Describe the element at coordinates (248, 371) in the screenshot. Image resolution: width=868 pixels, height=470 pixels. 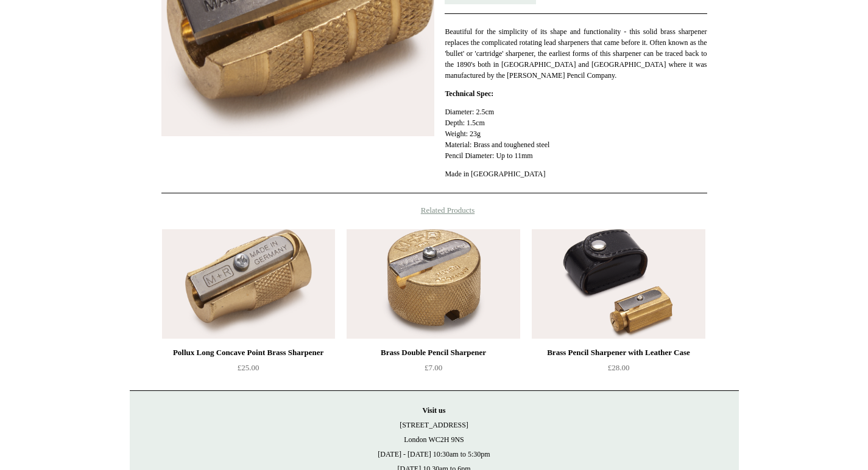
I see `a: Pollux Long Concave Point Brass Sharpener £25.00` at that location.